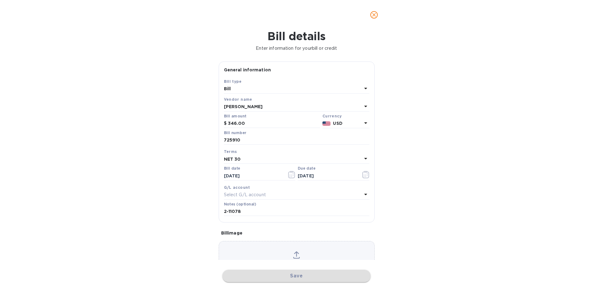 The image size is (593, 292). What do you see at coordinates (233, 81) in the screenshot?
I see `b: Bill type` at bounding box center [233, 81].